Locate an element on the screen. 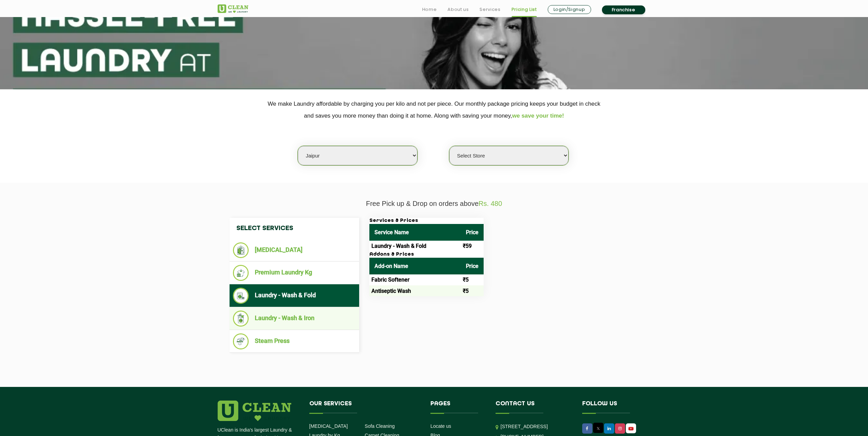 Image resolution: width=868 pixels, height=436 pixels. td: Laundry - Wash & Fold is located at coordinates (415, 246).